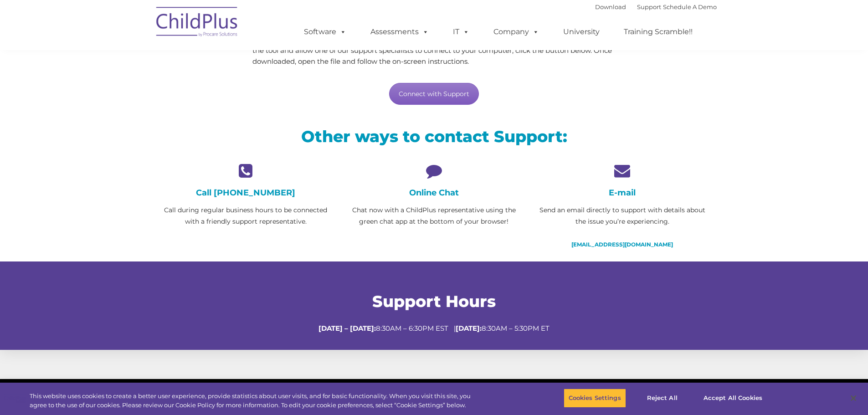  I want to click on button: Reject All, so click(662, 399).